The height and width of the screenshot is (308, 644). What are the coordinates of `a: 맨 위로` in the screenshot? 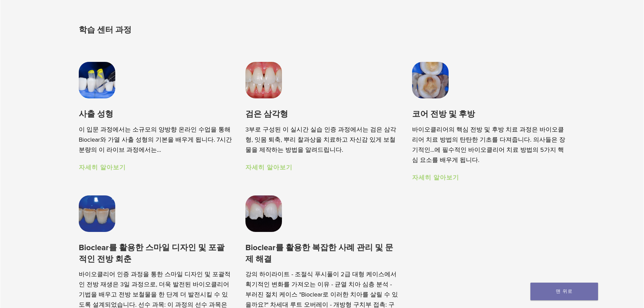 It's located at (564, 291).